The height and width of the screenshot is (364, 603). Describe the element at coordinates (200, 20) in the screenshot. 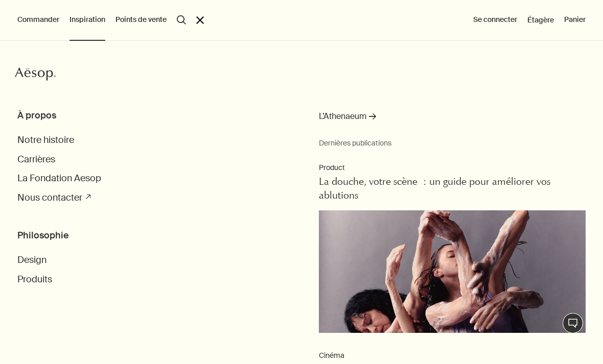

I see `button: Fermer le menu` at that location.